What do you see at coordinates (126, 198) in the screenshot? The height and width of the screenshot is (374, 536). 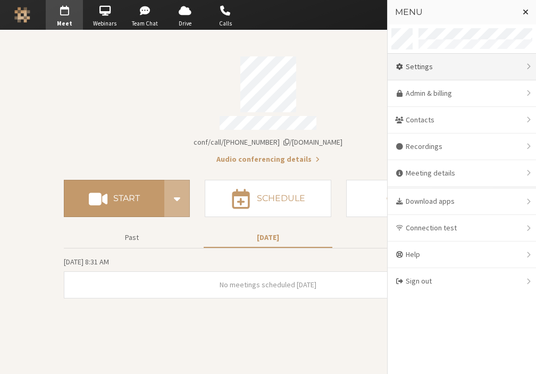 I see `h4: Start` at bounding box center [126, 198].